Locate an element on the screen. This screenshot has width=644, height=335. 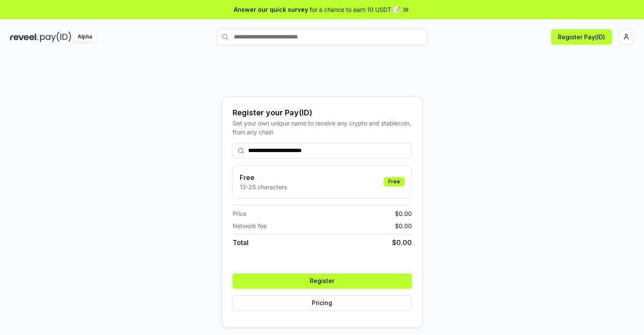
span: Network fee is located at coordinates (249, 226).